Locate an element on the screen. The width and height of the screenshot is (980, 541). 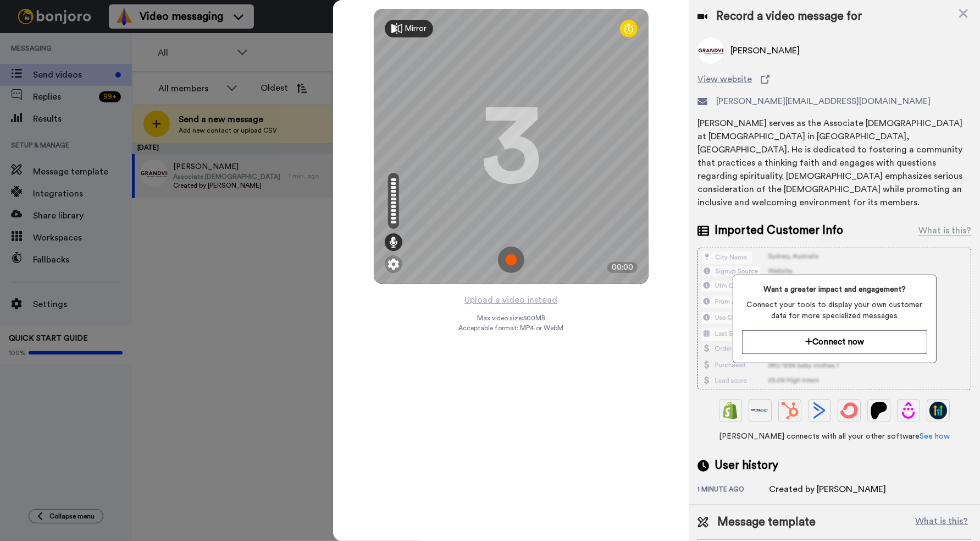
div: What is this? is located at coordinates (945, 230).